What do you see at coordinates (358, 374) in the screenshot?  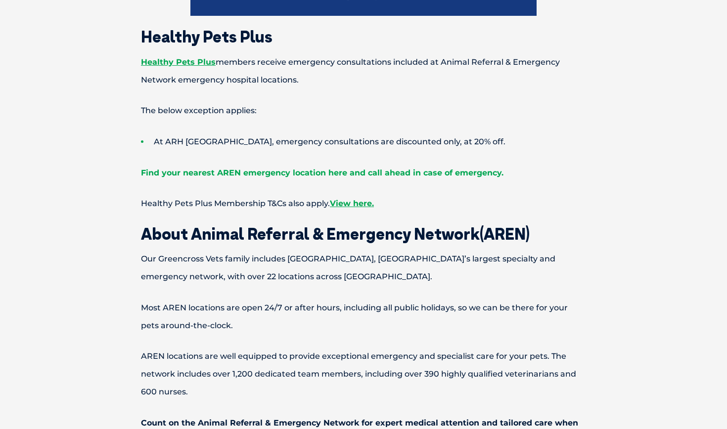 I see `span: AREN locations are well equipped to provide exceptional emergency and specialist care for your pe...` at bounding box center [358, 374].